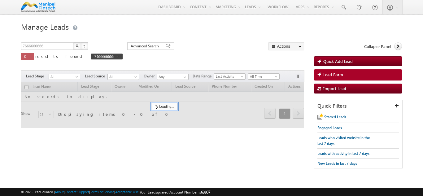 The width and height of the screenshot is (423, 196). Describe the element at coordinates (335, 88) in the screenshot. I see `span: Import Lead` at that location.